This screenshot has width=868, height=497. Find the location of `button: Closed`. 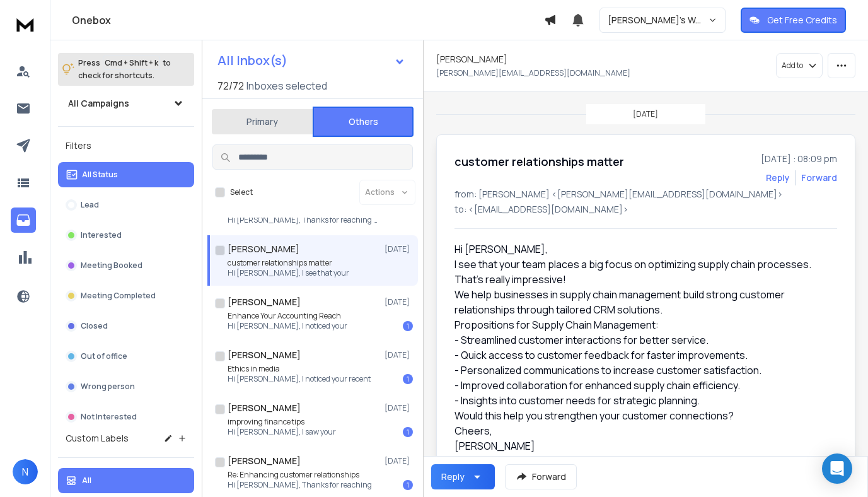

button: Closed is located at coordinates (126, 326).